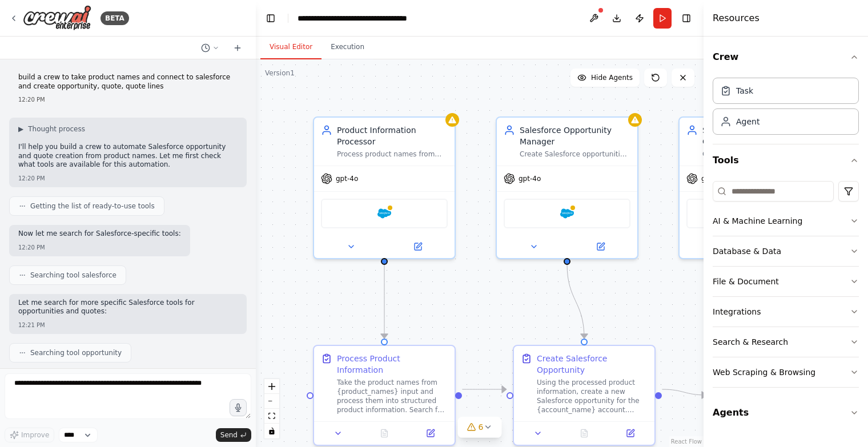 The image size is (868, 447). I want to click on g: Edge from 4ed4fa6b-fb13-4ef7-bcaa-69727da7c2b6 to 0a324d0e-d212-4037-8a32-b720438bc71b, so click(576, 301).